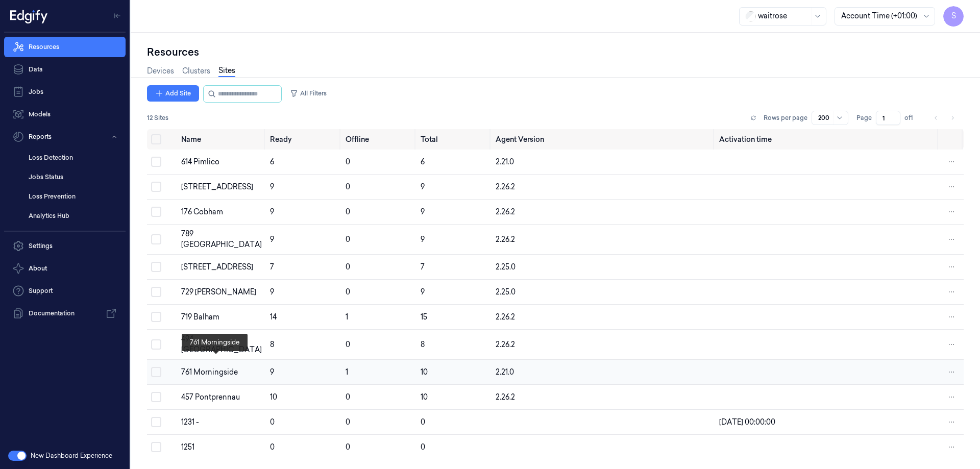 The image size is (980, 469). Describe the element at coordinates (379, 139) in the screenshot. I see `th: Offline` at that location.